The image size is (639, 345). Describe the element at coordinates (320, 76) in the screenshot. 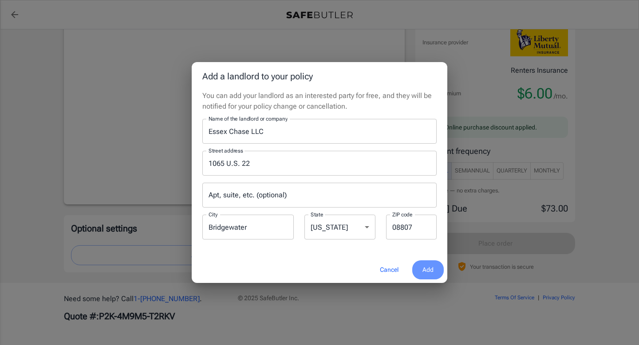

I see `h2: Add a landlord to your policy` at that location.